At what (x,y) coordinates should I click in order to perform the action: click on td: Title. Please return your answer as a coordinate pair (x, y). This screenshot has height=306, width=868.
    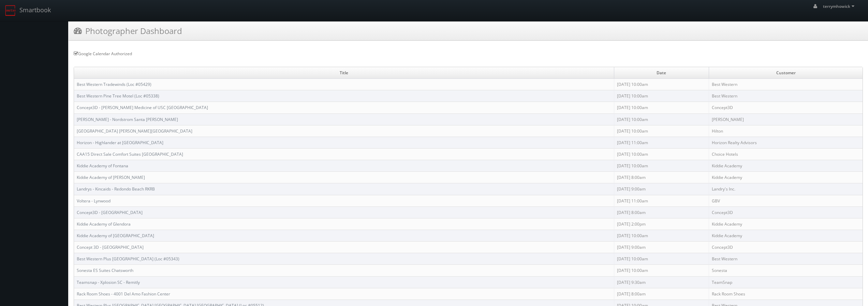
    Looking at the image, I should click on (344, 73).